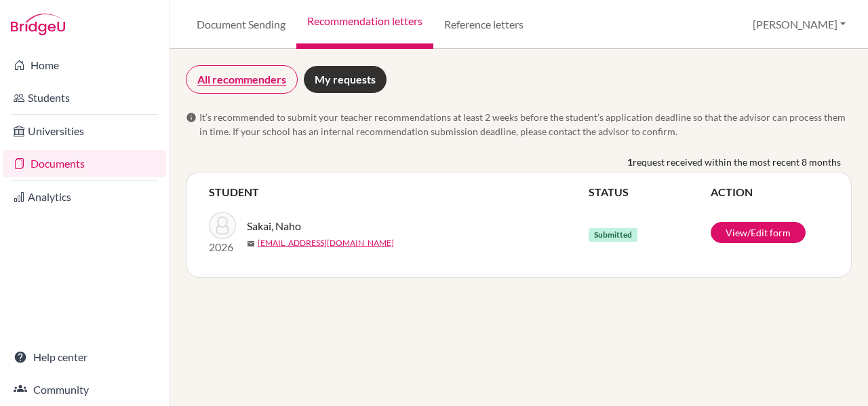  What do you see at coordinates (84, 390) in the screenshot?
I see `a: Community` at bounding box center [84, 390].